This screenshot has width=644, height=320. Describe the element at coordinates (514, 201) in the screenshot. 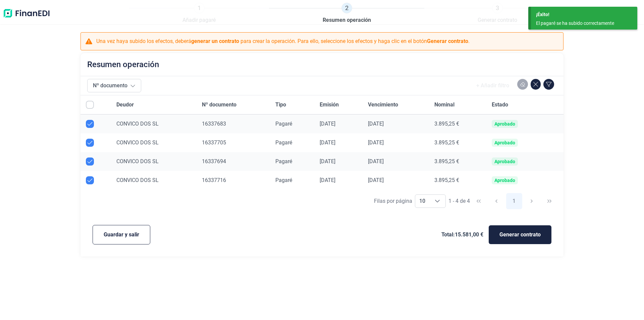

I see `button: Page 1` at that location.